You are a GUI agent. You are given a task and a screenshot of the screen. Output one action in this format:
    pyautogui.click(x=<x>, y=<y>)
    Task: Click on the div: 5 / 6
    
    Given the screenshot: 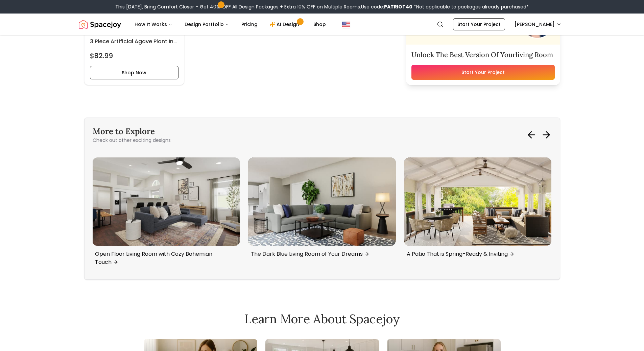 What is the action you would take?
    pyautogui.click(x=322, y=210)
    